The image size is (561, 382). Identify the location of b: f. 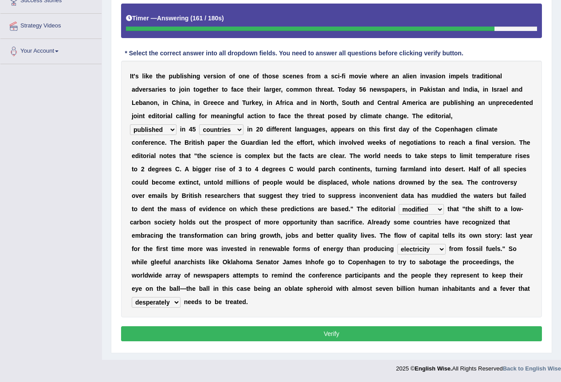
(232, 90).